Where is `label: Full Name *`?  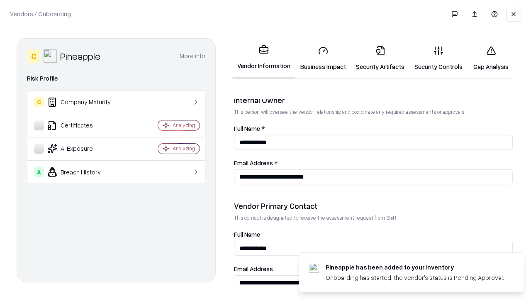
label: Full Name * is located at coordinates (373, 128).